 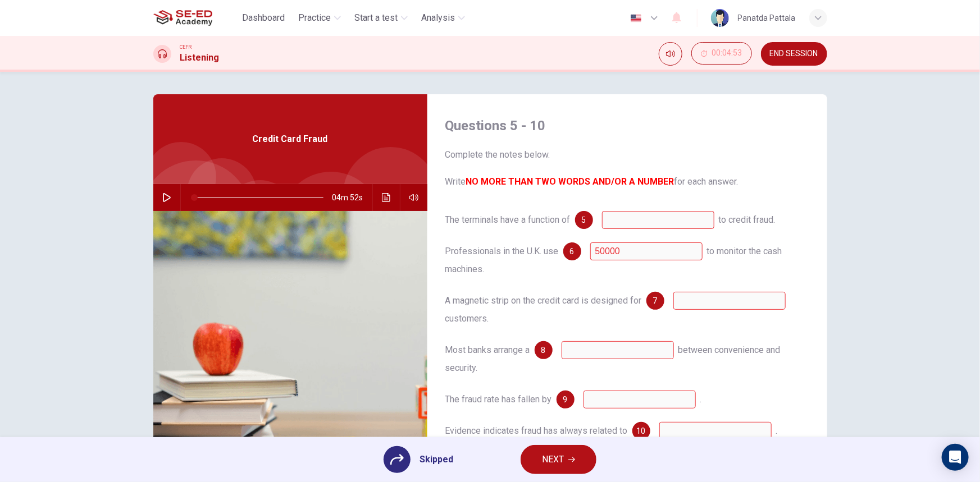 I want to click on button: Start a test, so click(x=381, y=18).